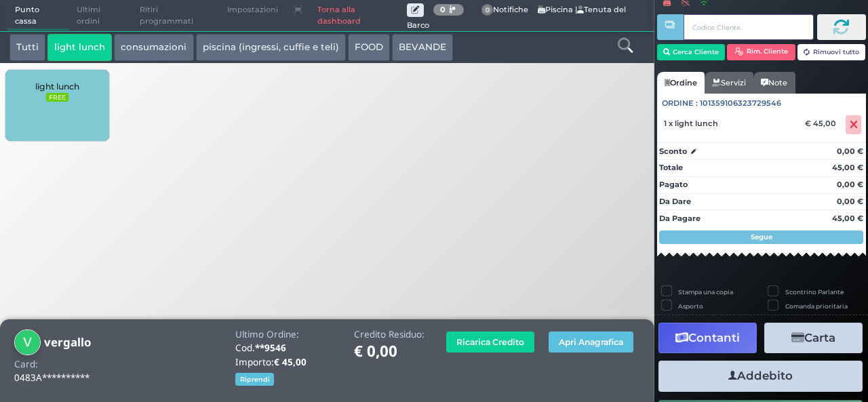 The image size is (868, 402). What do you see at coordinates (27, 48) in the screenshot?
I see `button: Tutti` at bounding box center [27, 48].